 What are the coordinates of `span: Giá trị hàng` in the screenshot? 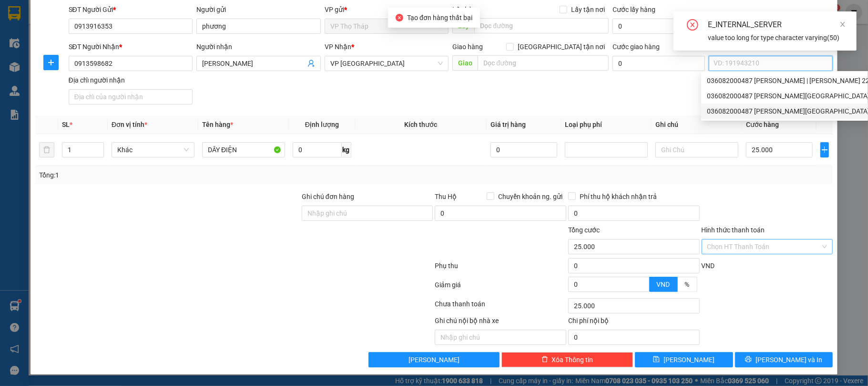 It's located at (508, 124).